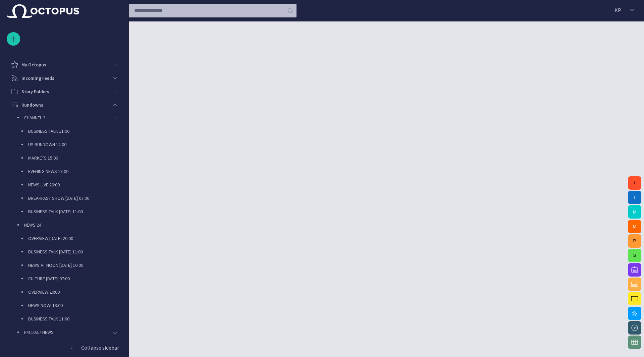 This screenshot has height=357, width=644. Describe the element at coordinates (75, 144) in the screenshot. I see `p: US RUNDOWN 12:00` at that location.